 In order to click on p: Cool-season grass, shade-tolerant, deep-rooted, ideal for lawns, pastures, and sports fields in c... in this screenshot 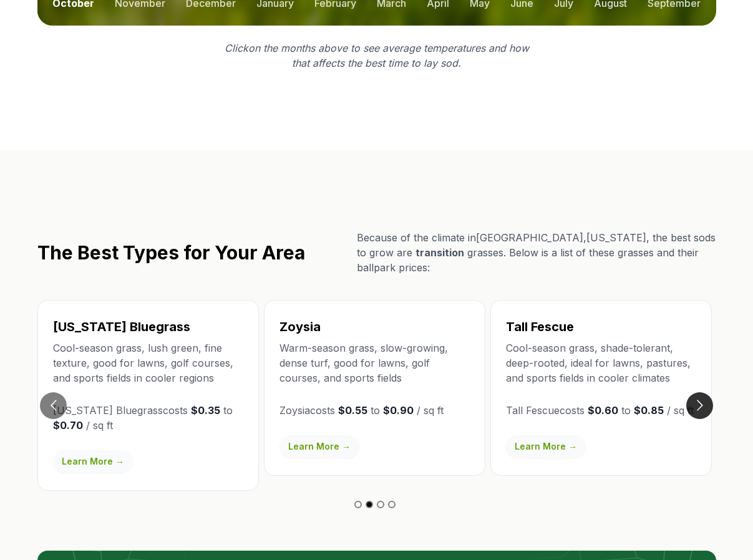, I will do `click(601, 363)`.